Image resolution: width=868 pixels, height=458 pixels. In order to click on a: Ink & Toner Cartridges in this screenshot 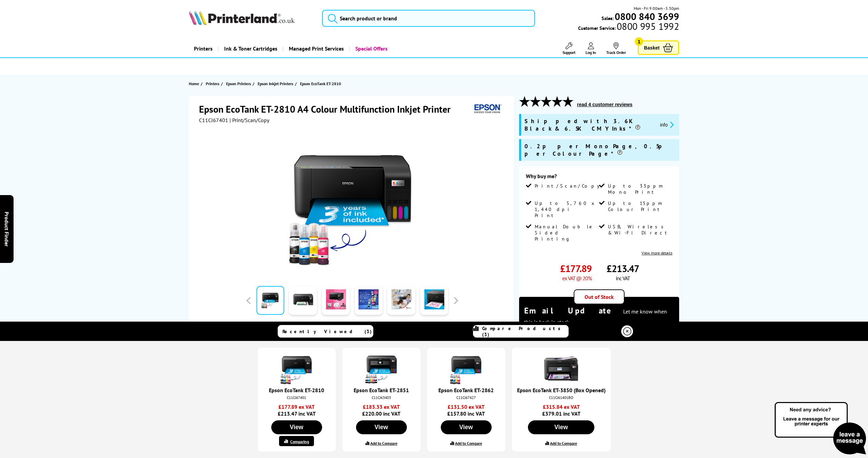, I will do `click(250, 49)`.